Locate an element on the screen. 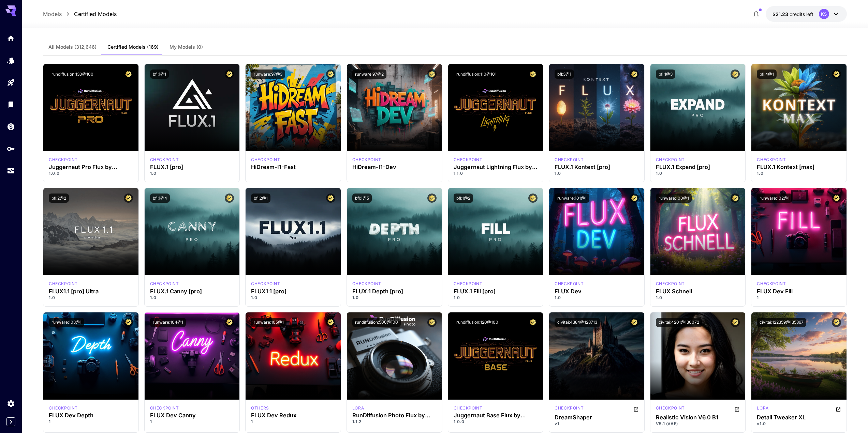  div: FLUX Schnell is located at coordinates (698, 291).